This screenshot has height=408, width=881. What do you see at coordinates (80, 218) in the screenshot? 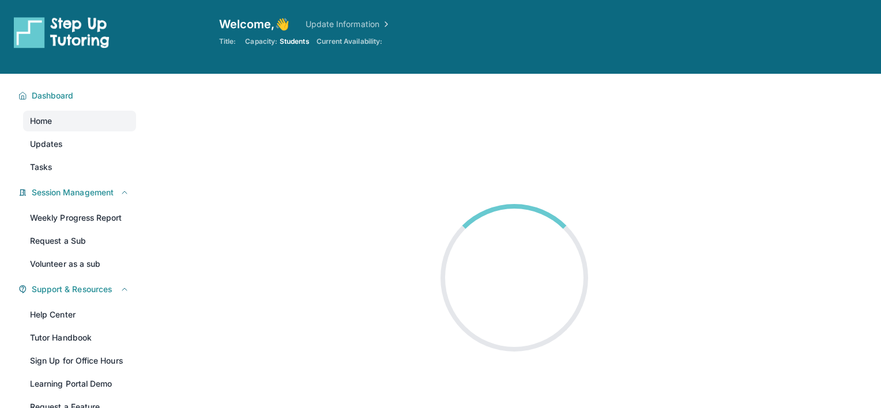
I see `a: Weekly Progress Report` at bounding box center [80, 218].